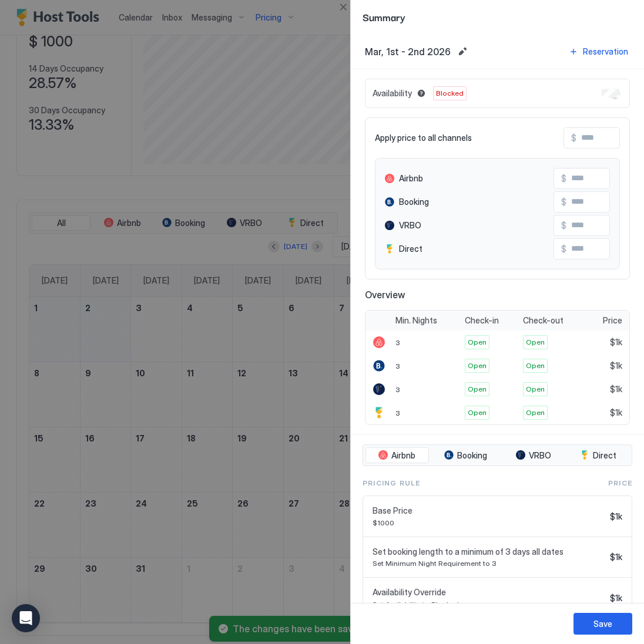 The width and height of the screenshot is (644, 644). Describe the element at coordinates (423, 138) in the screenshot. I see `span: Apply price to all channels` at that location.